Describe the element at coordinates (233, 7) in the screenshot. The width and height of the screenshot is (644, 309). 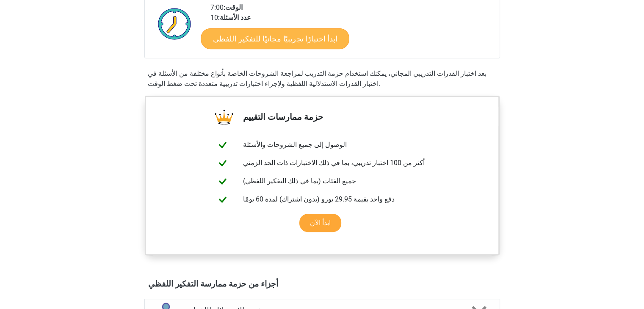
I see `font: الوقت:` at that location.